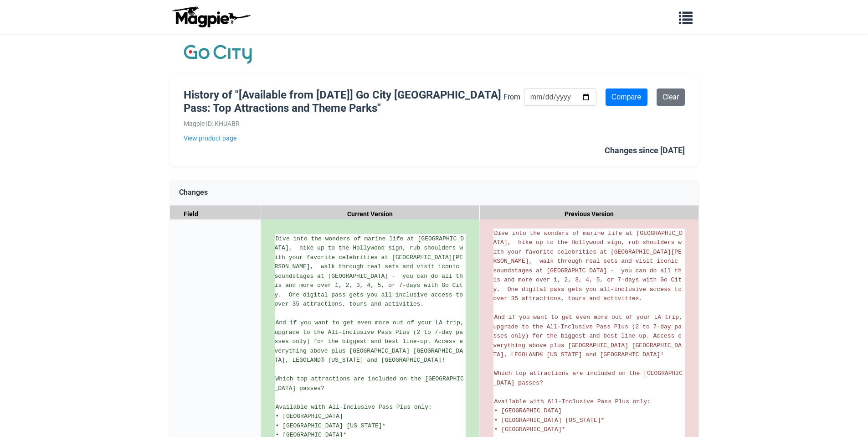 Image resolution: width=868 pixels, height=437 pixels. I want to click on div: Magpie ID: KHUABR, so click(344, 124).